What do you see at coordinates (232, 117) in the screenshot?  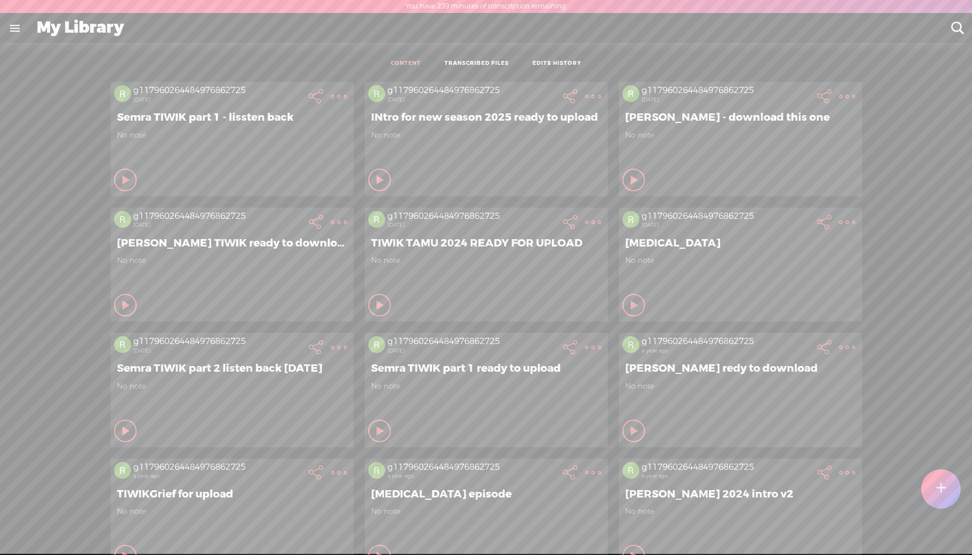 I see `span: Semra TIWIK part 1 - lissten back` at bounding box center [232, 117].